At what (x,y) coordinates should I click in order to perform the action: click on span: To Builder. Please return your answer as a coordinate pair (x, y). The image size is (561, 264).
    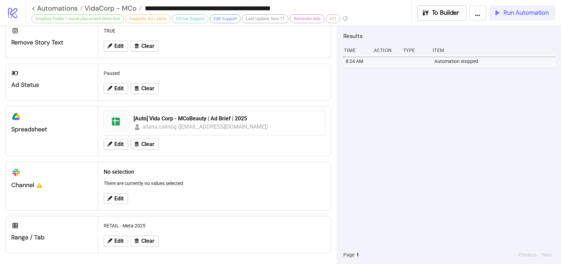
    Looking at the image, I should click on (446, 13).